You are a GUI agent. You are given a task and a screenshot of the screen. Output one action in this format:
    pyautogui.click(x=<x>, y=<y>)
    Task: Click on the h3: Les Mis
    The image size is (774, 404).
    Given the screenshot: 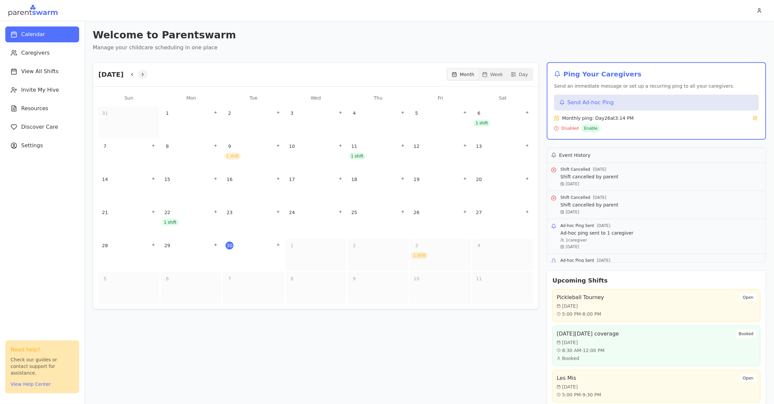 What is the action you would take?
    pyautogui.click(x=579, y=378)
    